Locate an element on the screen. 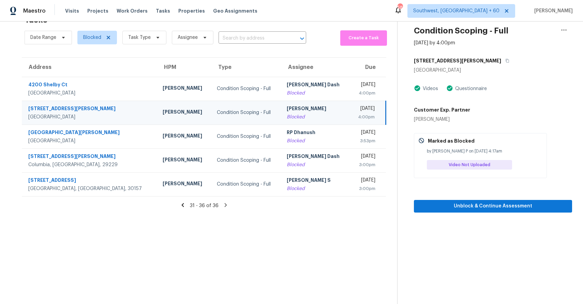  span: Tasks is located at coordinates (163, 11).